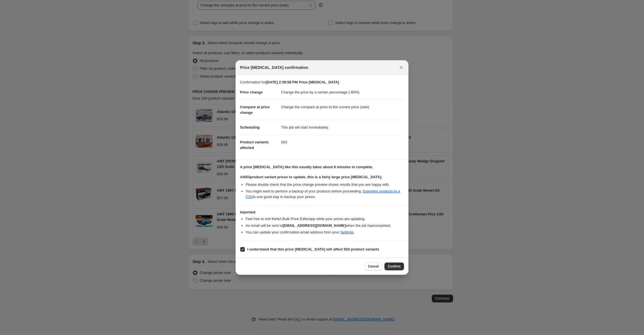 This screenshot has width=644, height=335. I want to click on span: Compare at price change, so click(255, 109).